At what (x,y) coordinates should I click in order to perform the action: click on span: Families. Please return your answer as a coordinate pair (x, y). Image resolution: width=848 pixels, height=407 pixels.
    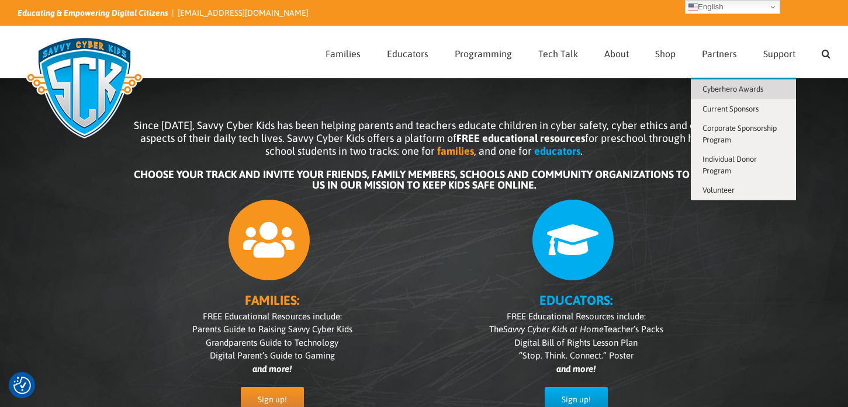
    Looking at the image, I should click on (343, 54).